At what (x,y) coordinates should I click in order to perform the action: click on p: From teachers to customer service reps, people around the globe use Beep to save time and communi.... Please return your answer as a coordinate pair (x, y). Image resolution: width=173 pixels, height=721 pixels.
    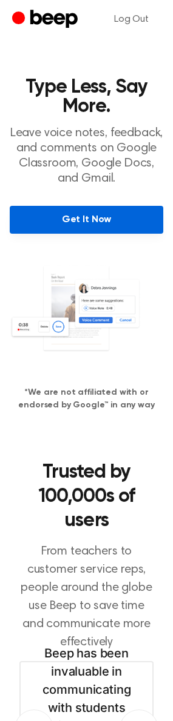
    Looking at the image, I should click on (86, 597).